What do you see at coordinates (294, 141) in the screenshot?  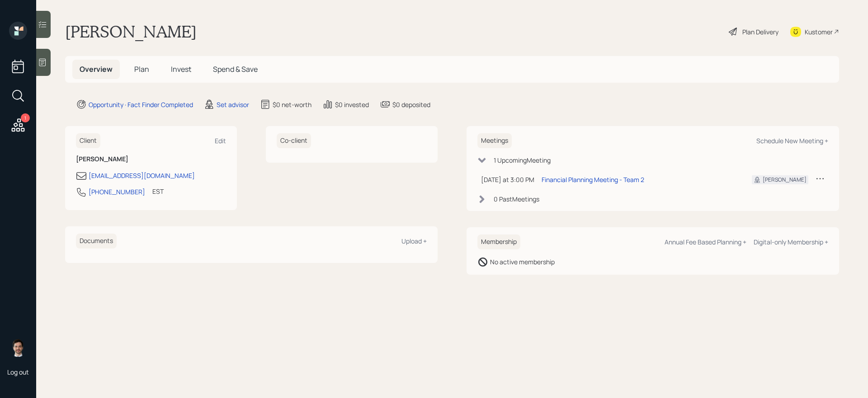 I see `h6: Co-client` at bounding box center [294, 141].